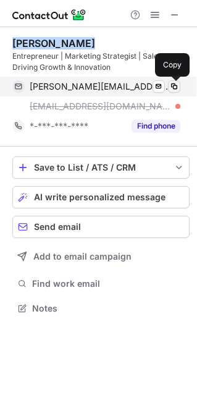 The height and width of the screenshot is (395, 197). I want to click on span: Find work email, so click(108, 284).